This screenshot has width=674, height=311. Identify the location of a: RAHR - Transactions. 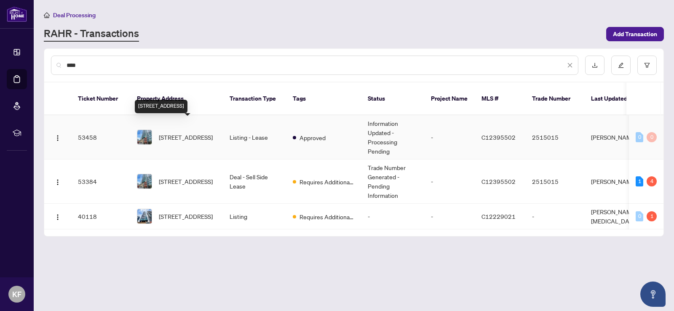
(91, 34).